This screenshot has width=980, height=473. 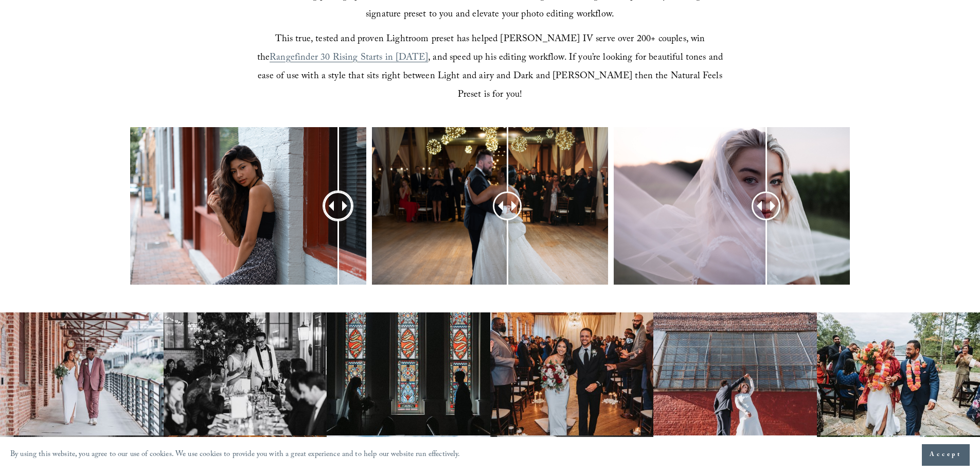 I want to click on img: Elegant bride and groom first look photography, so click(x=409, y=374).